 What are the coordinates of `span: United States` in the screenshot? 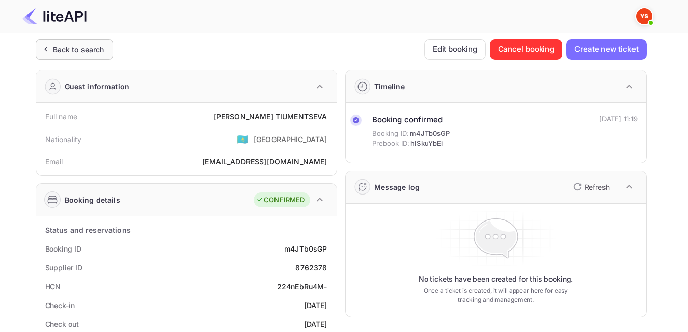 It's located at (243, 139).